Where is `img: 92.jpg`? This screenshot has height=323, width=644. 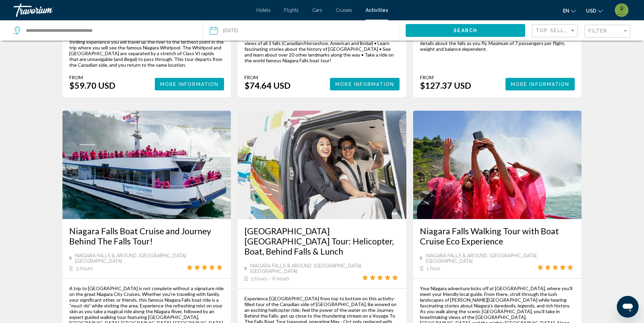 img: 92.jpg is located at coordinates (147, 165).